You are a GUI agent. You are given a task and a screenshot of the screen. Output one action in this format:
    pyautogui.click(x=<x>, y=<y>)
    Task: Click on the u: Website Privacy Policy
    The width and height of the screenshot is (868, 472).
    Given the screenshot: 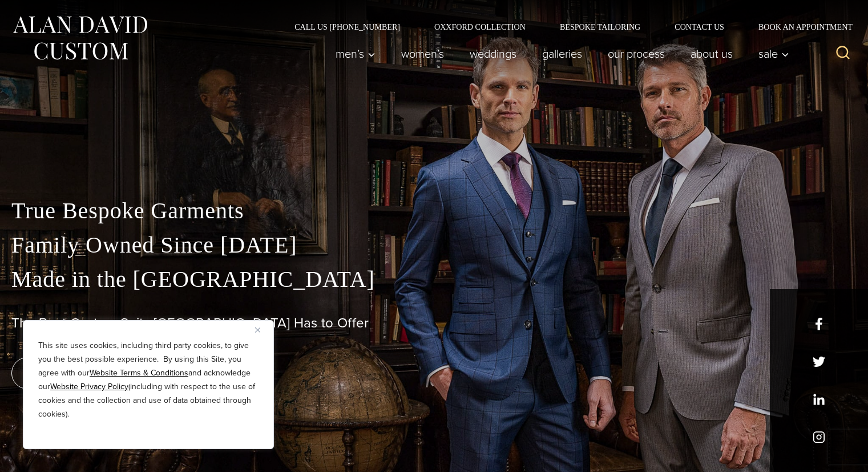 What is the action you would take?
    pyautogui.click(x=89, y=386)
    